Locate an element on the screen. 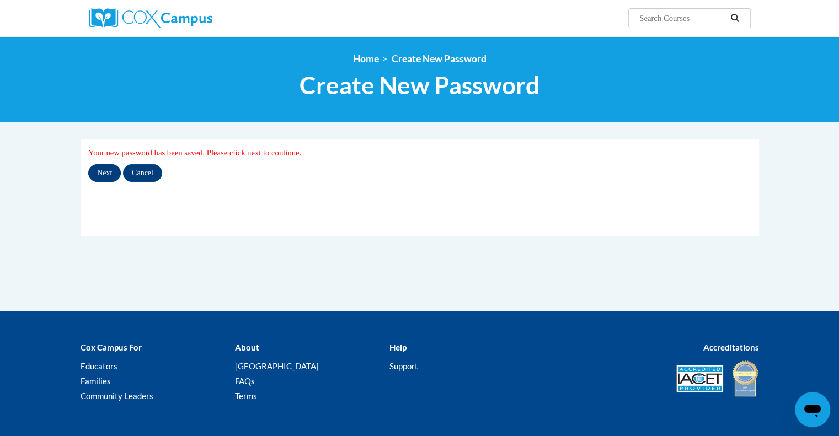 This screenshot has width=839, height=436. span: Your new password has been saved. Please click next to continue. is located at coordinates (195, 153).